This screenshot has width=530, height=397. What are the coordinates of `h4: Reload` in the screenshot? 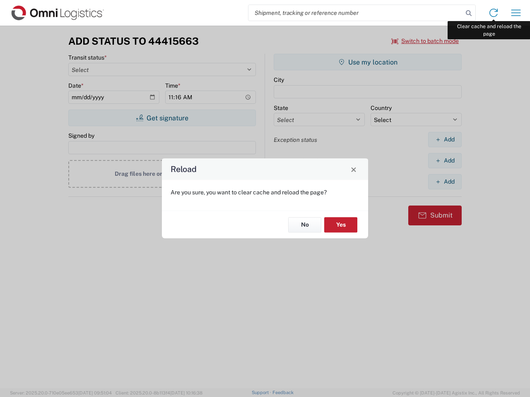 It's located at (183, 169).